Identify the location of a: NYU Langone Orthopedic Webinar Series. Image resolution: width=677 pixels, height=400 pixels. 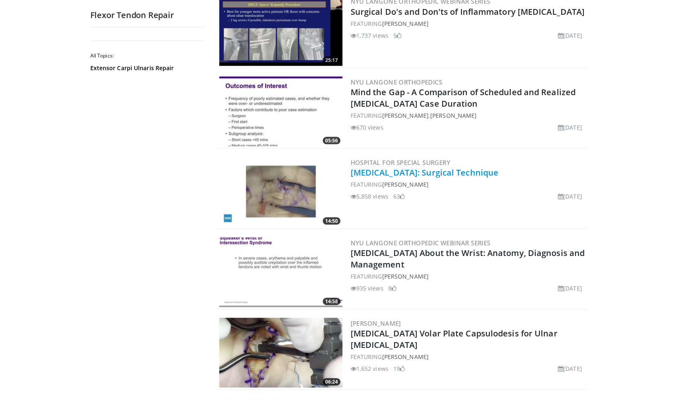
(420, 243).